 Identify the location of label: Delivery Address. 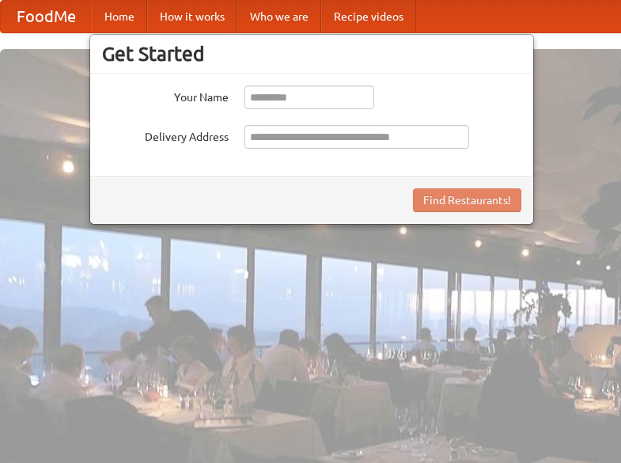
(165, 134).